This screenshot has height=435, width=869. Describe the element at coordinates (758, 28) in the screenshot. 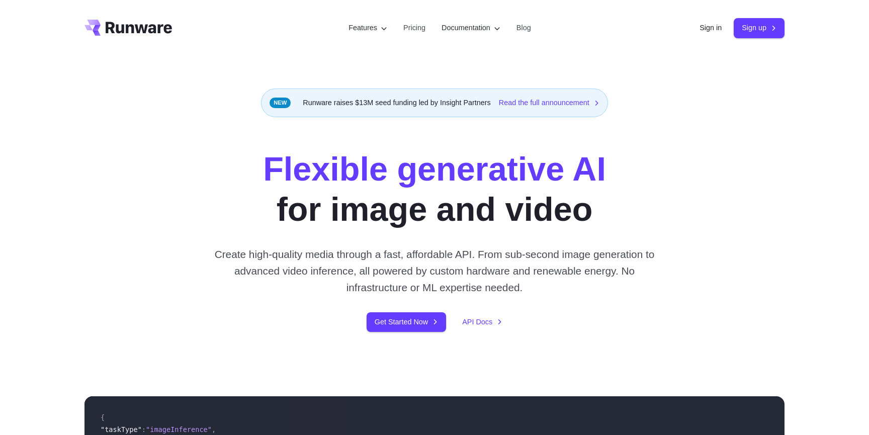

I see `a: Sign up` at that location.